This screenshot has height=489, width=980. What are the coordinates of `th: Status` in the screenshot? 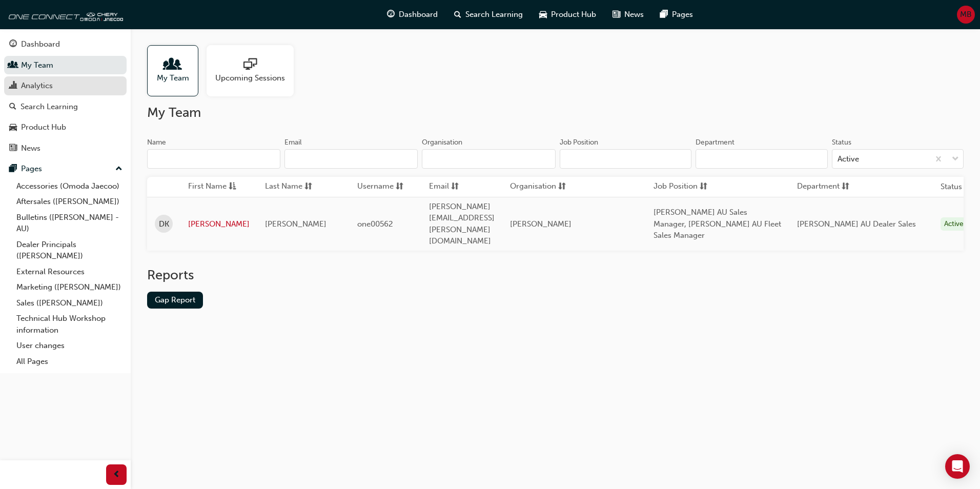 It's located at (951, 187).